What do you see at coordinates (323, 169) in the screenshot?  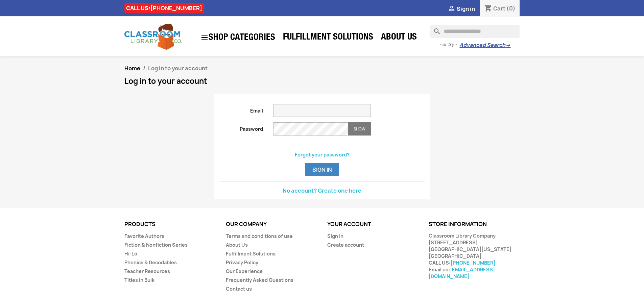 I see `button: Sign in` at bounding box center [323, 169].